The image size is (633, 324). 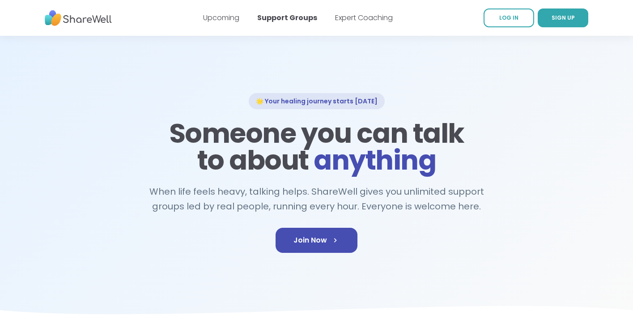 I want to click on span: LOG IN, so click(x=508, y=17).